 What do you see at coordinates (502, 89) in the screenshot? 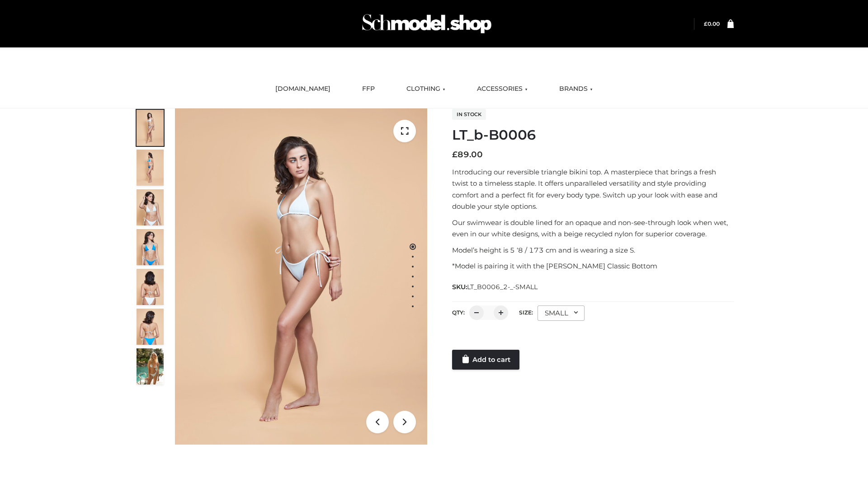
I see `a: ACCESSORIES` at bounding box center [502, 89].